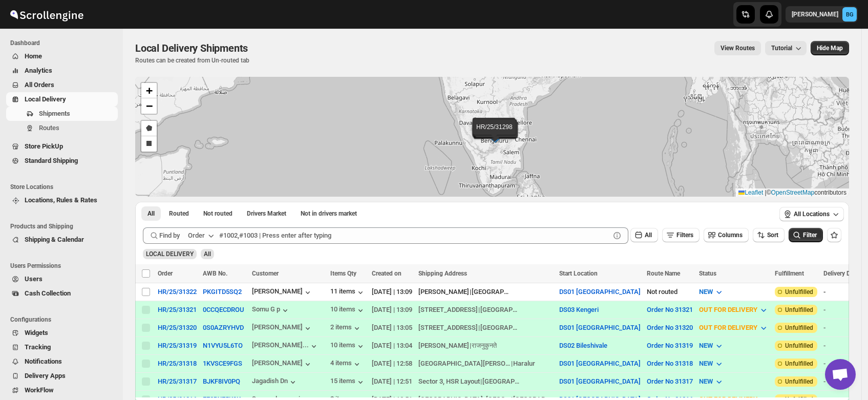 The height and width of the screenshot is (400, 868). I want to click on button: HR/25/31320, so click(177, 327).